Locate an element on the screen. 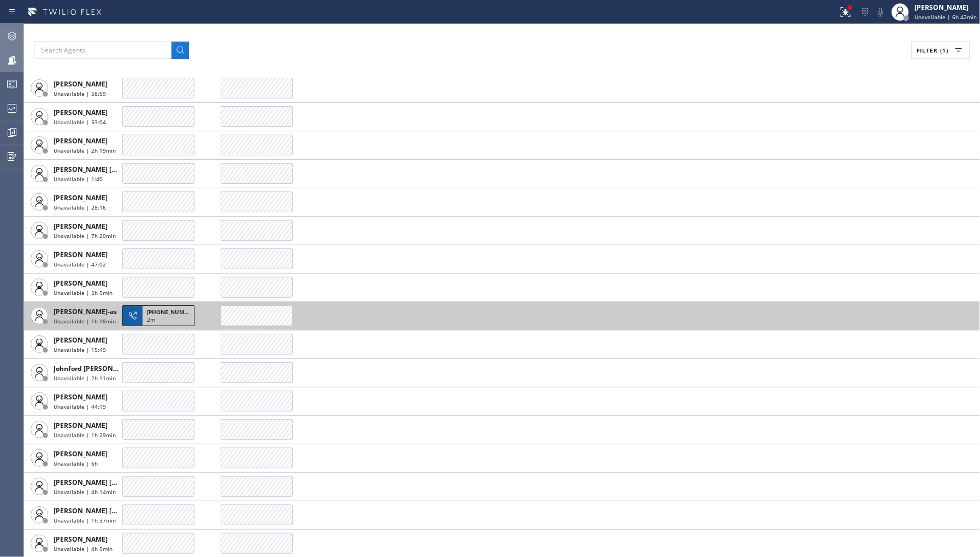 This screenshot has width=980, height=557. span: Unavailable | 1h 29min is located at coordinates (85, 435).